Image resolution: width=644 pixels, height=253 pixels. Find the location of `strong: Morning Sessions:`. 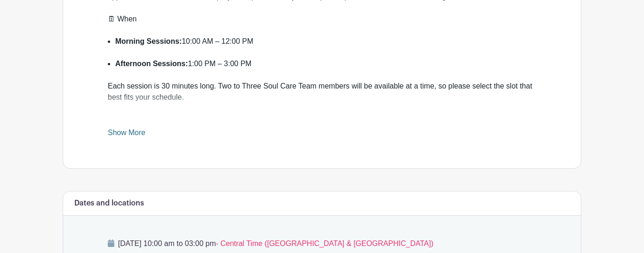

strong: Morning Sessions: is located at coordinates (148, 41).